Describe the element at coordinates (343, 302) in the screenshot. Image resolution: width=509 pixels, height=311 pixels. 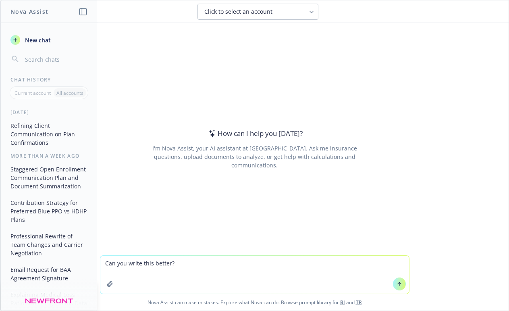
I see `a: BI` at that location.